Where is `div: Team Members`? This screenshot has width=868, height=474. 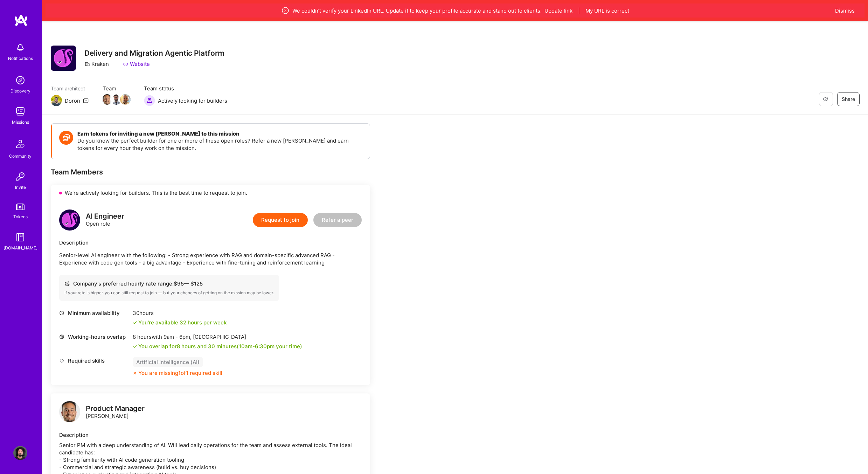
div: Team Members is located at coordinates (210, 172).